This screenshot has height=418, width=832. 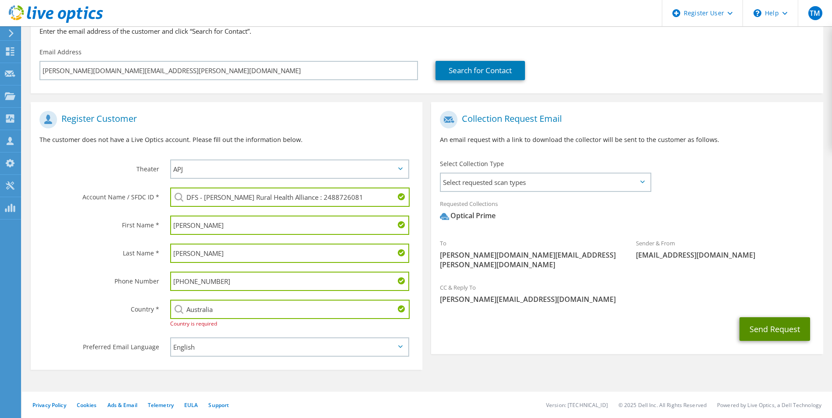 What do you see at coordinates (472, 164) in the screenshot?
I see `label: Select Collection Type` at bounding box center [472, 164].